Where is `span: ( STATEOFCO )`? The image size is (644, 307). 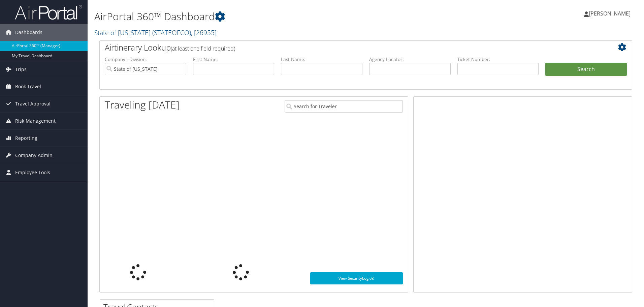 span: ( STATEOFCO ) is located at coordinates (171, 33).